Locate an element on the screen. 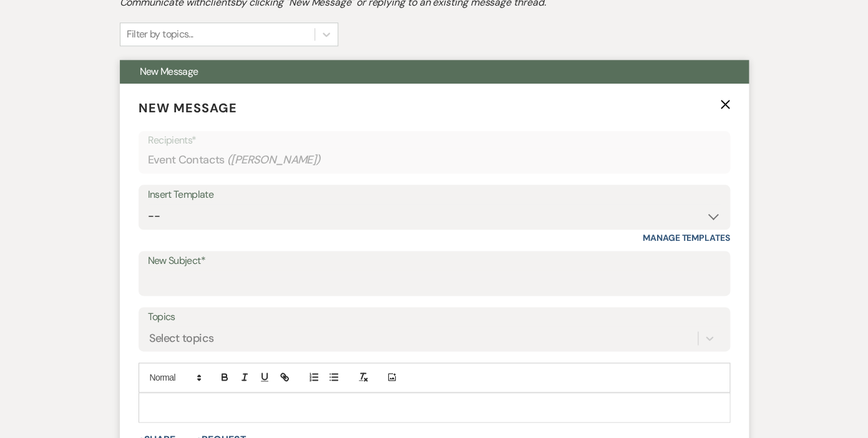  div: Filter by topics... is located at coordinates (159, 34).